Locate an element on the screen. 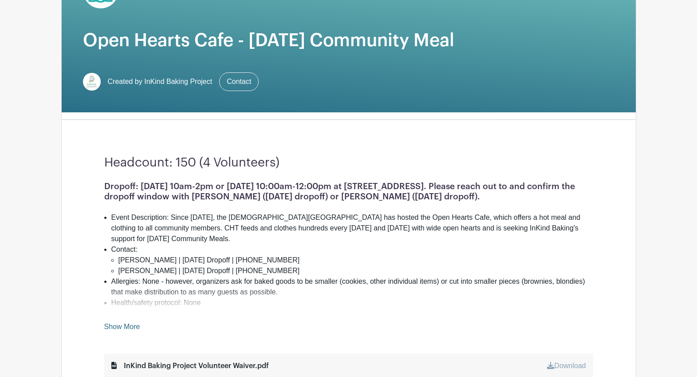 The image size is (697, 377). img: InKind-Logo.jpg is located at coordinates (92, 82).